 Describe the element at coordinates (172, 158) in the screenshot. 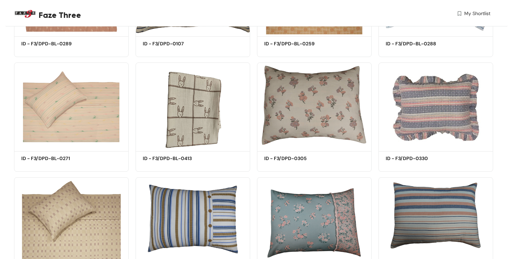

I see `h5: ID - F3/DPD-BL-0413` at that location.